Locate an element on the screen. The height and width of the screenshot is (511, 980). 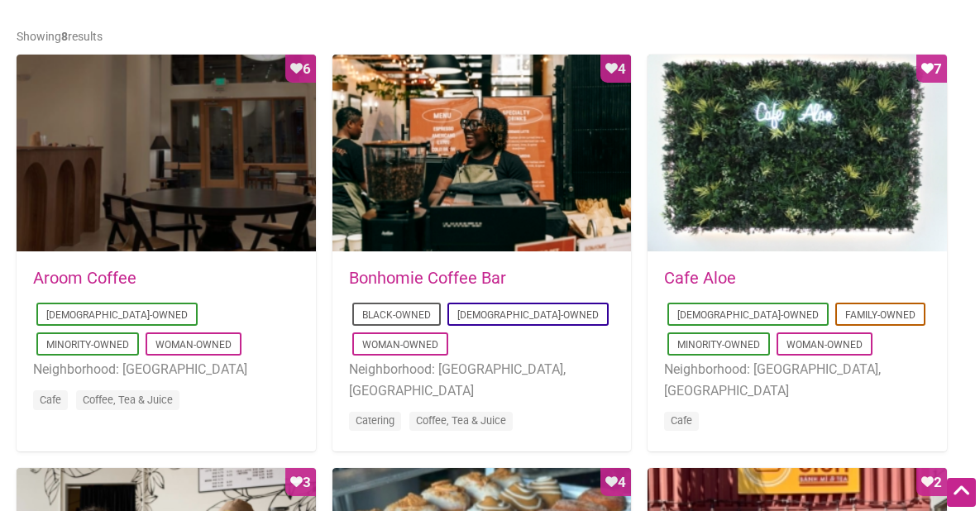
a: Family-Owned is located at coordinates (880, 315).